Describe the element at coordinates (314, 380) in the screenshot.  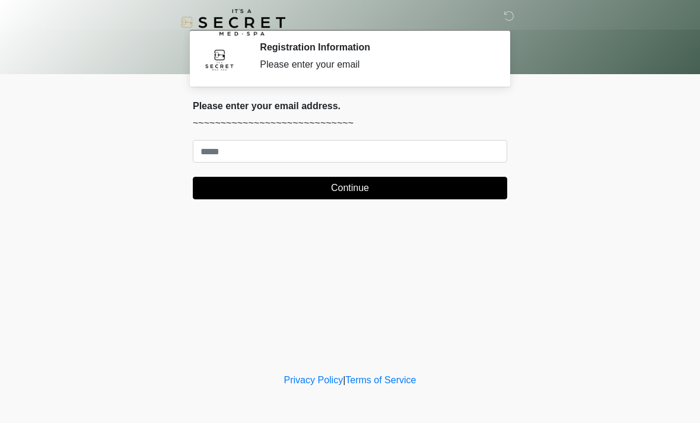
I see `a: Privacy Policy` at that location.